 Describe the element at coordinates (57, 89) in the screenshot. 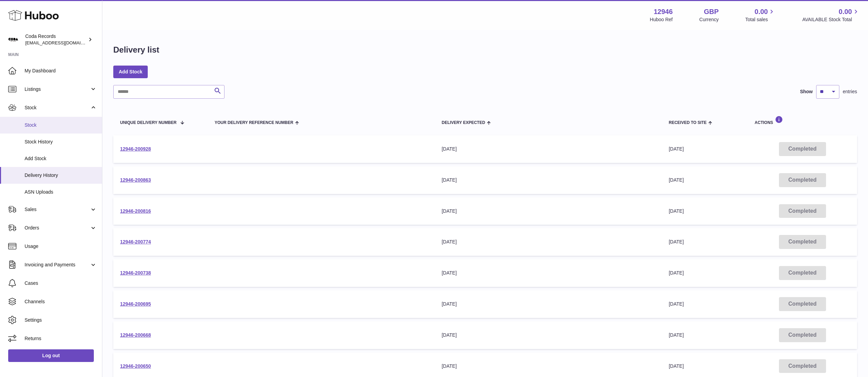

I see `span: Listings` at that location.